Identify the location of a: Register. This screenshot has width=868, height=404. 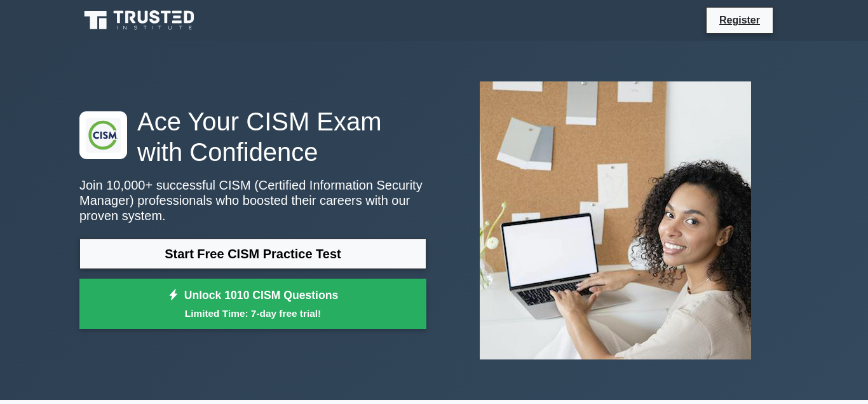
(740, 20).